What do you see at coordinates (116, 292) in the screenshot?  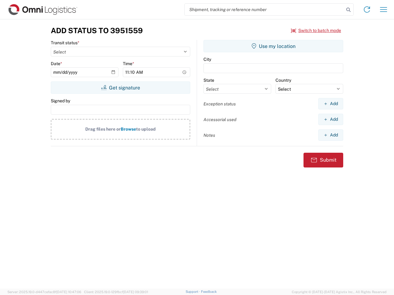 I see `span: Client: 2025.19.0-129fbcf` at bounding box center [116, 292].